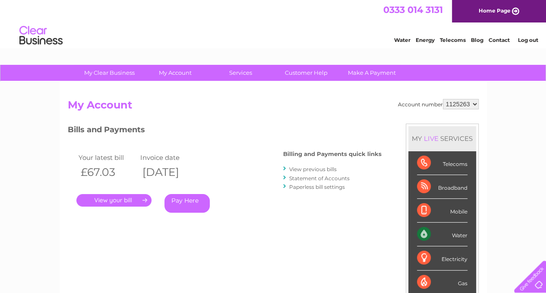  Describe the element at coordinates (403, 40) in the screenshot. I see `a: Water` at that location.